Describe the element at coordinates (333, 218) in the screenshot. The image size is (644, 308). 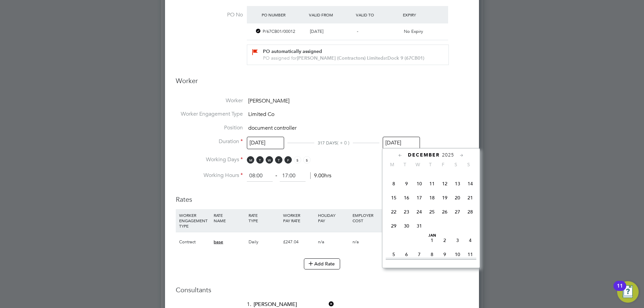
I see `div: HOLIDAY PAY` at that location.